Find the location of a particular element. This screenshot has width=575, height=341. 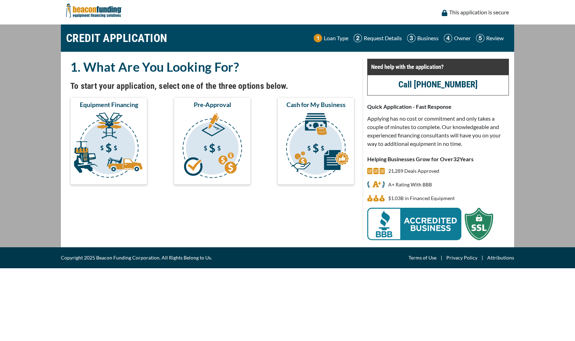

button: Equipment Financing is located at coordinates (109, 141).